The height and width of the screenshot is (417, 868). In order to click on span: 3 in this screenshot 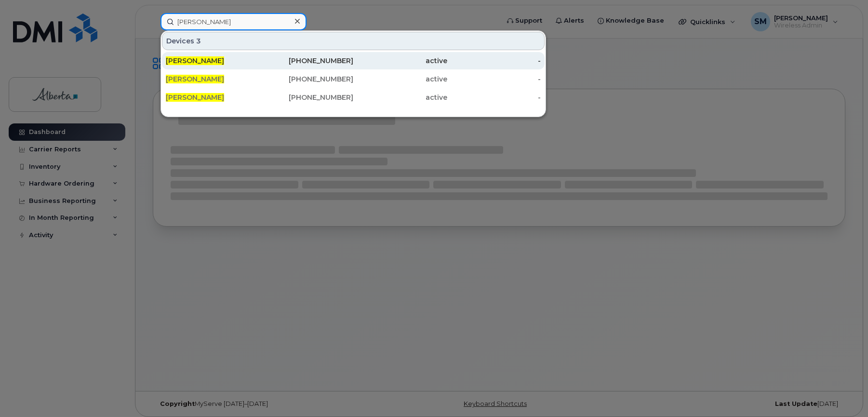, I will do `click(198, 41)`.